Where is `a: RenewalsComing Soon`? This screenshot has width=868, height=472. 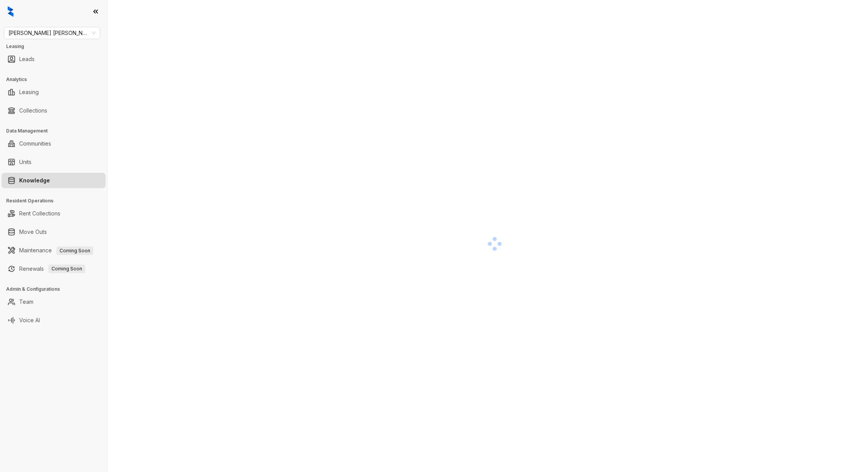
a: RenewalsComing Soon is located at coordinates (52, 269).